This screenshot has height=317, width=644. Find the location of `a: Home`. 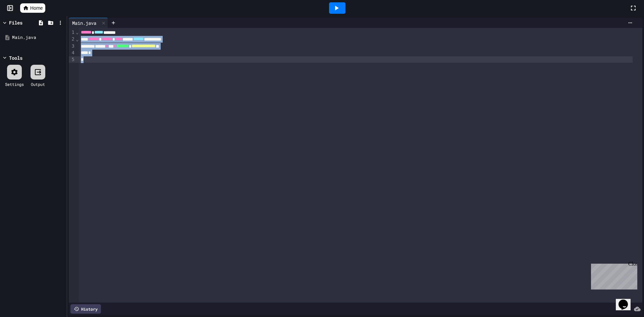

a: Home is located at coordinates (32, 8).